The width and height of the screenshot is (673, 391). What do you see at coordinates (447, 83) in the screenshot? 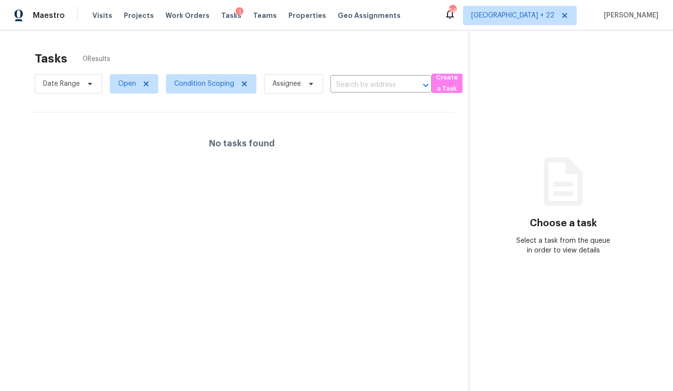
I see `span: Create a Task` at bounding box center [447, 83].